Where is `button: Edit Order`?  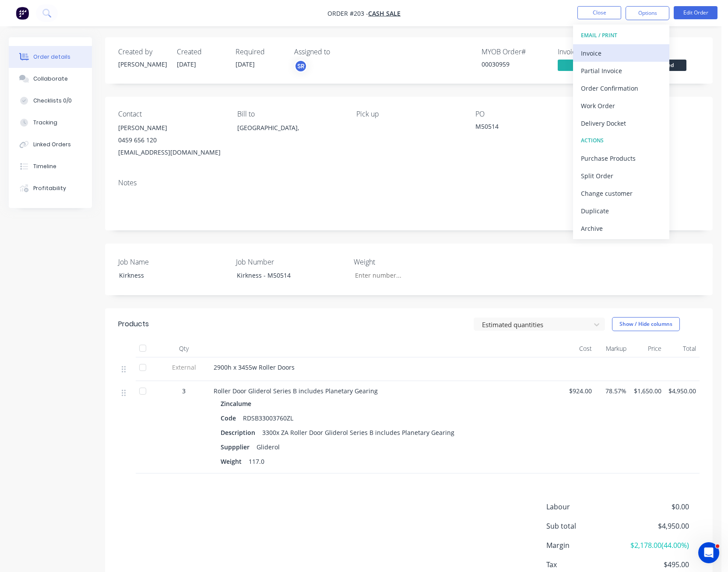
button: Edit Order is located at coordinates (696, 13).